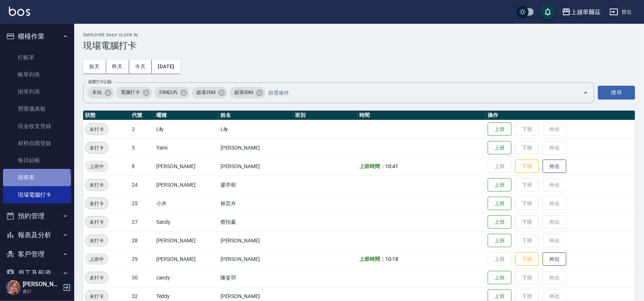 The image size is (644, 301). What do you see at coordinates (142, 204) in the screenshot?
I see `td: 25` at bounding box center [142, 204].